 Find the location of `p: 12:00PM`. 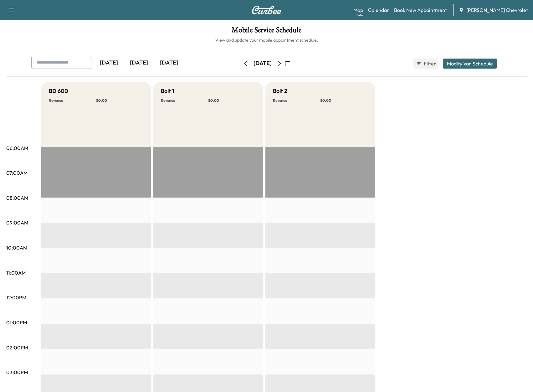

p: 12:00PM is located at coordinates (16, 298).